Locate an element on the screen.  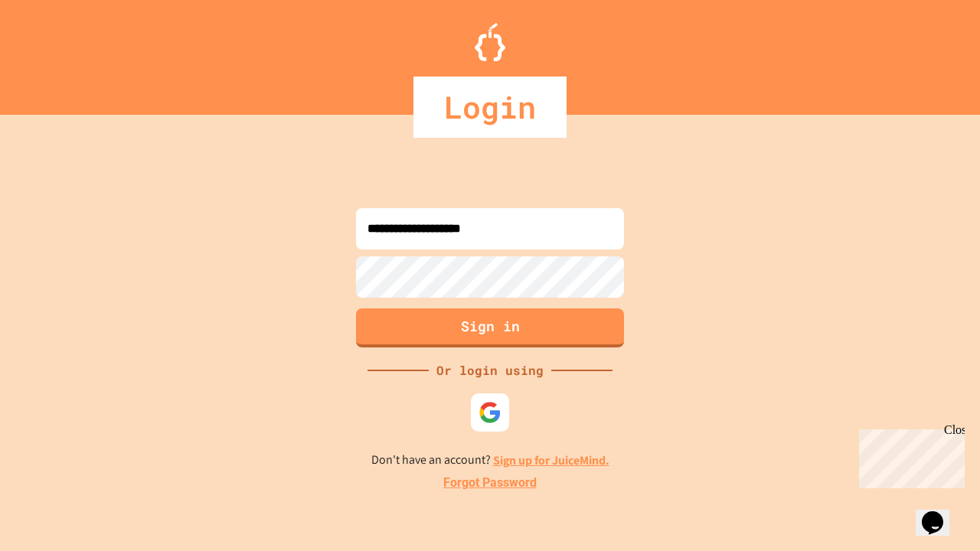
img: Logo.svg is located at coordinates (490, 42).